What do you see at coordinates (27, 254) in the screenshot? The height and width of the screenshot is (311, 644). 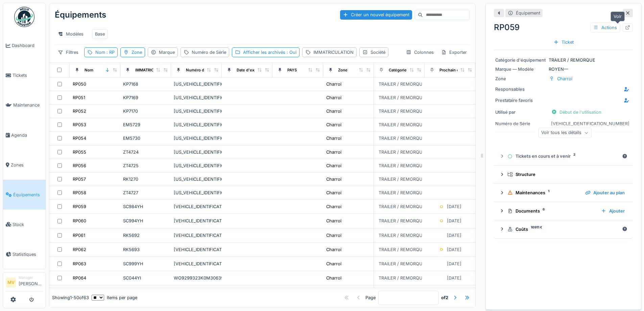 I see `span: Statistiques` at bounding box center [27, 254].